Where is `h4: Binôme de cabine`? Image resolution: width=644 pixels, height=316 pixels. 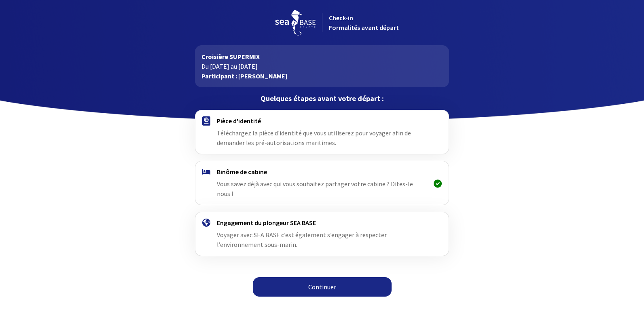 h4: Binôme de cabine is located at coordinates (321, 172).